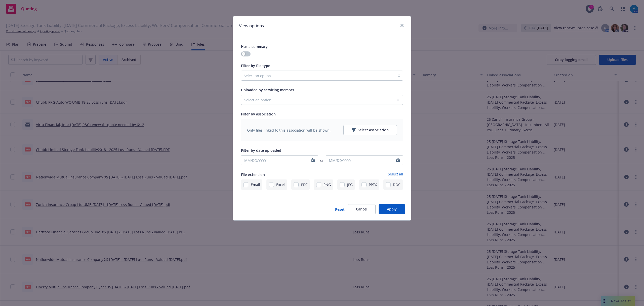  What do you see at coordinates (254, 47) in the screenshot?
I see `span: Has a summary` at bounding box center [254, 47].